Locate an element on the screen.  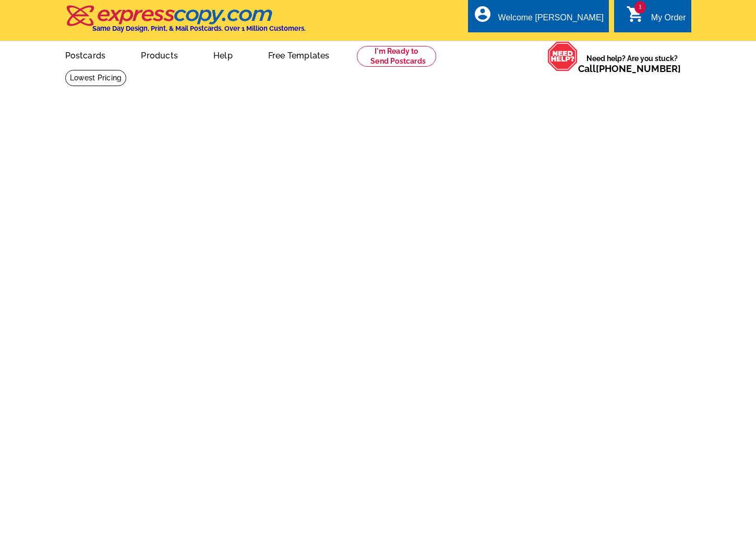
a: Help is located at coordinates (223, 54).